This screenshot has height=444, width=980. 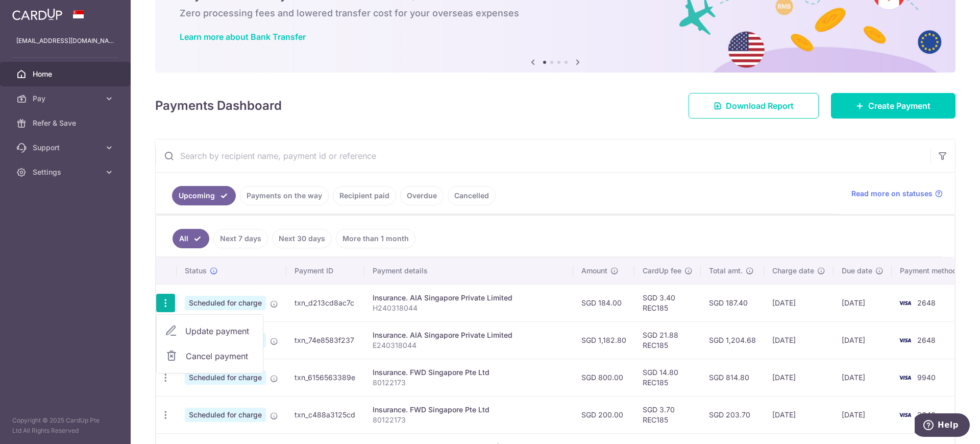 I want to click on a: Overdue, so click(x=421, y=196).